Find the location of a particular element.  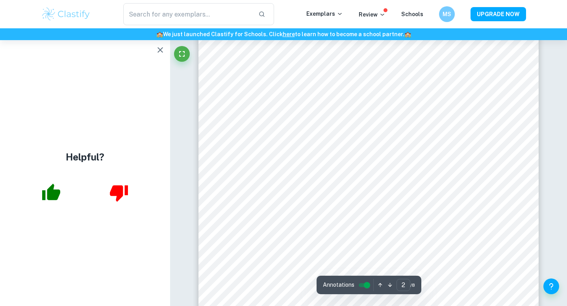

button: Fullscreen is located at coordinates (182, 54).